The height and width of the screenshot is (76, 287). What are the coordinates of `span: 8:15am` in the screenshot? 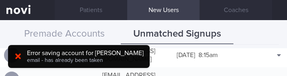 It's located at (208, 55).